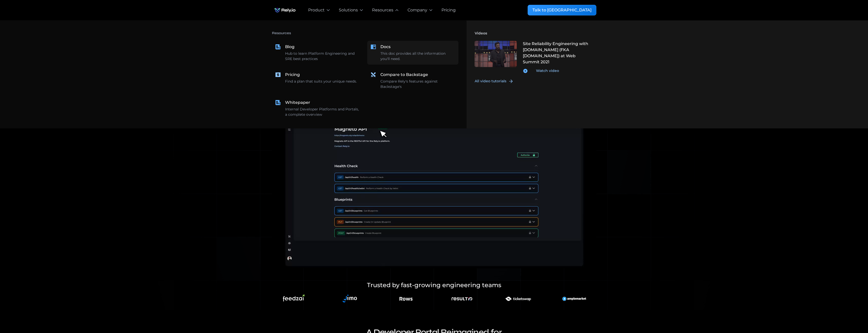  Describe the element at coordinates (448, 10) in the screenshot. I see `a: Pricing` at that location.